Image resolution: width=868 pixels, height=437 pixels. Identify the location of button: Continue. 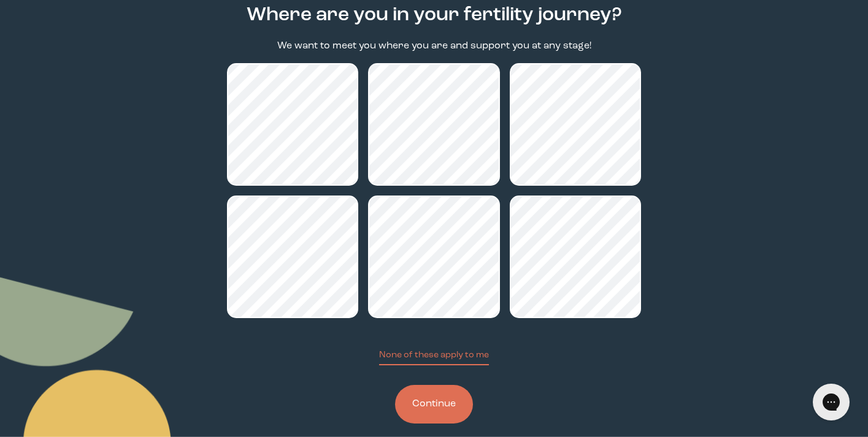
(434, 404).